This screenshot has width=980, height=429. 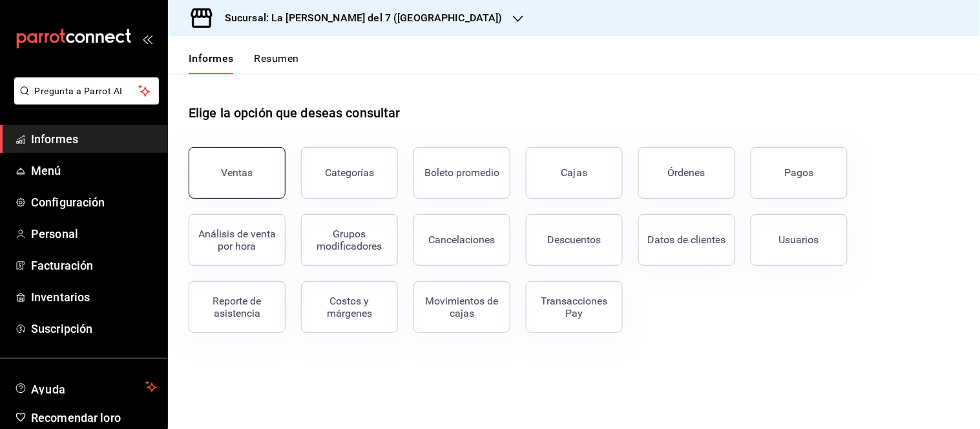 What do you see at coordinates (78, 91) in the screenshot?
I see `font: Pregunta a Parrot AI` at bounding box center [78, 91].